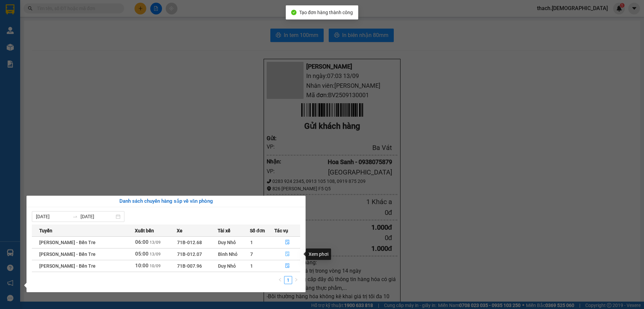 This screenshot has height=309, width=644. What do you see at coordinates (280, 279) in the screenshot?
I see `span: left` at bounding box center [280, 279].